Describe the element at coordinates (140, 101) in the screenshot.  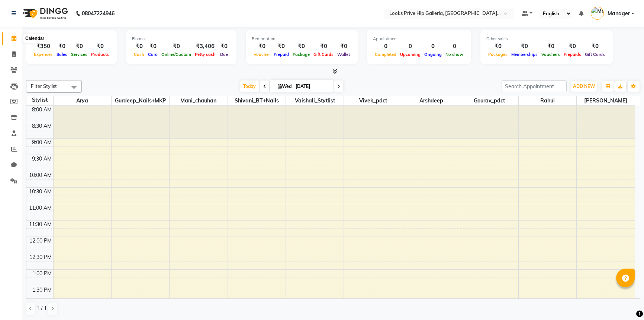
I see `span: Gurdeep_Nails+MKP` at that location.